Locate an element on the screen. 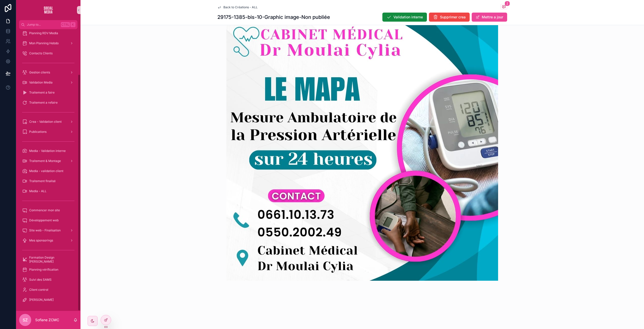 The width and height of the screenshot is (644, 329). div: scrollable content is located at coordinates (48, 170).